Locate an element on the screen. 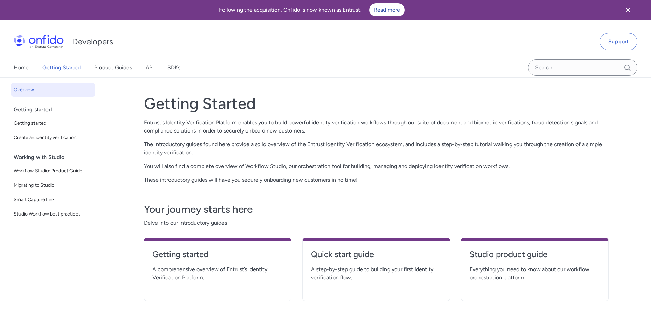 The height and width of the screenshot is (319, 651). p: Entrust's Identity Verification Platform enables you to build powerful identity verification work... is located at coordinates (376, 127).